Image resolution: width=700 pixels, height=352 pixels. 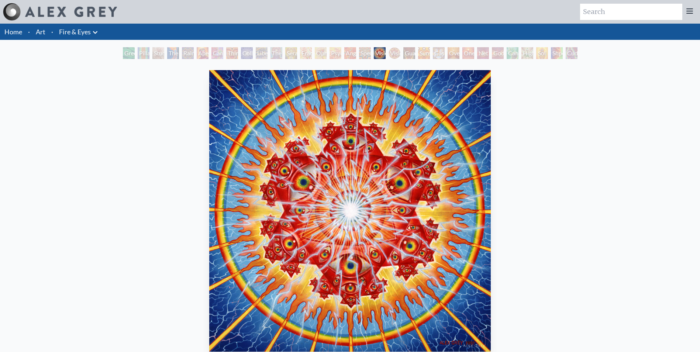 What do you see at coordinates (468, 53) in the screenshot?
I see `div: One` at bounding box center [468, 53].